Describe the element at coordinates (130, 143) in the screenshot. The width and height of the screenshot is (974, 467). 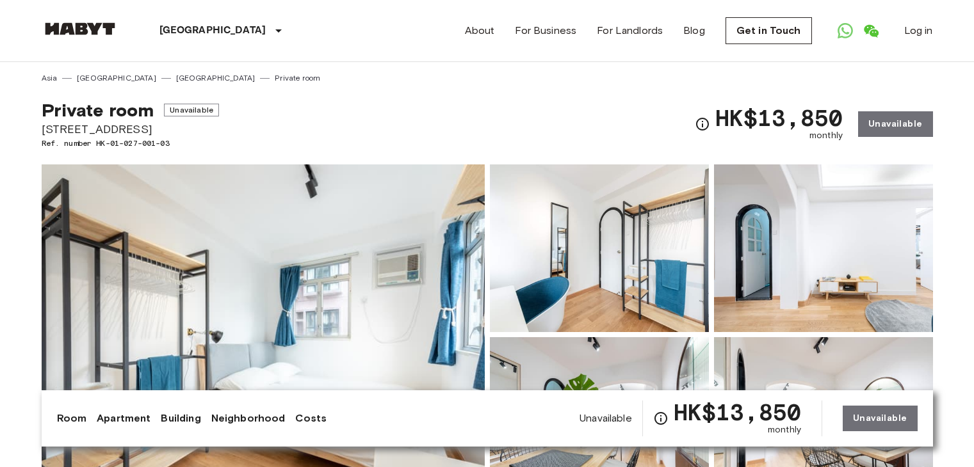
I see `span: Ref. number HK-01-027-001-03` at that location.